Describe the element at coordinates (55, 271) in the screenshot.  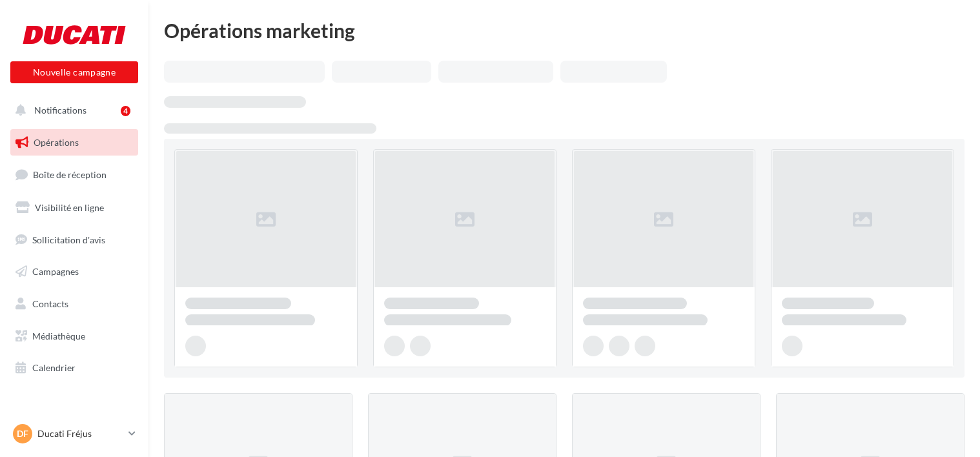
I see `span: Campagnes` at that location.